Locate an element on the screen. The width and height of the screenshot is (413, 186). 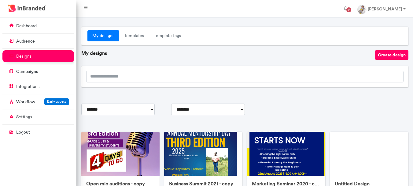
a: Template tags is located at coordinates (167, 36).